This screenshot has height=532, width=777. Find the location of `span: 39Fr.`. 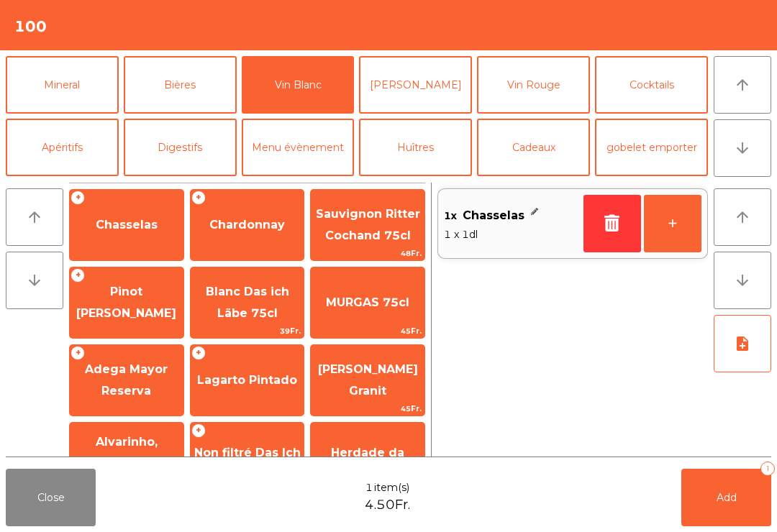

span: 39Fr. is located at coordinates (248, 331).